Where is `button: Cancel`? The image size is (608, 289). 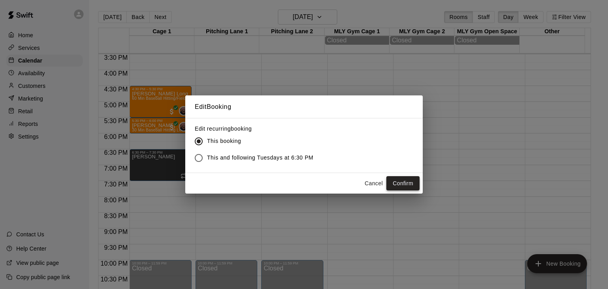
button: Cancel is located at coordinates (373, 183).